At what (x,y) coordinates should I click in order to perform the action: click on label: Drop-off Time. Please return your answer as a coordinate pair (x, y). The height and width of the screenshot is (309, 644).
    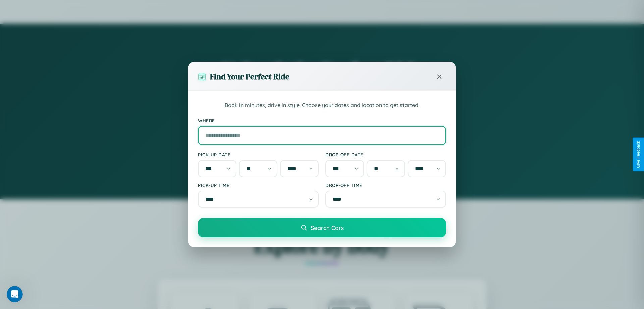
    Looking at the image, I should click on (386, 185).